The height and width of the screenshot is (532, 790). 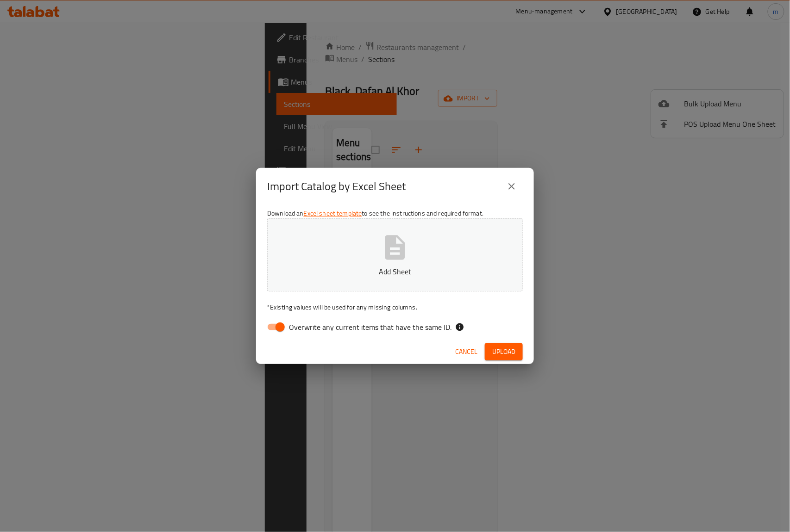 What do you see at coordinates (512, 187) in the screenshot?
I see `button: close` at bounding box center [512, 187].